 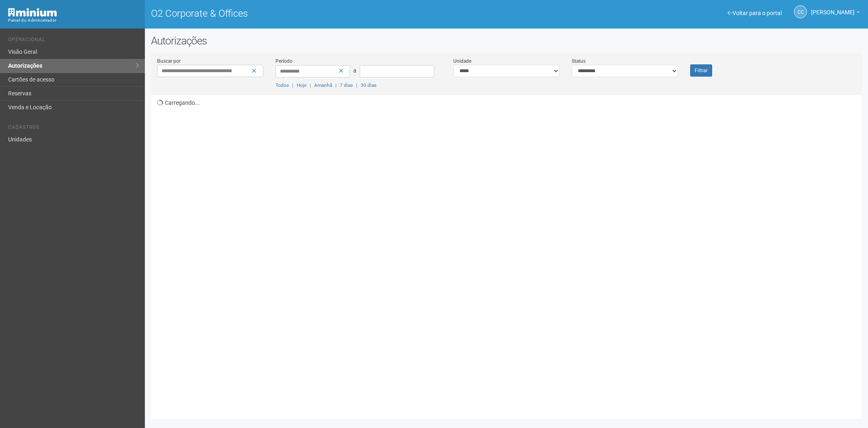 What do you see at coordinates (506, 41) in the screenshot?
I see `h2: Autorizações` at bounding box center [506, 41].